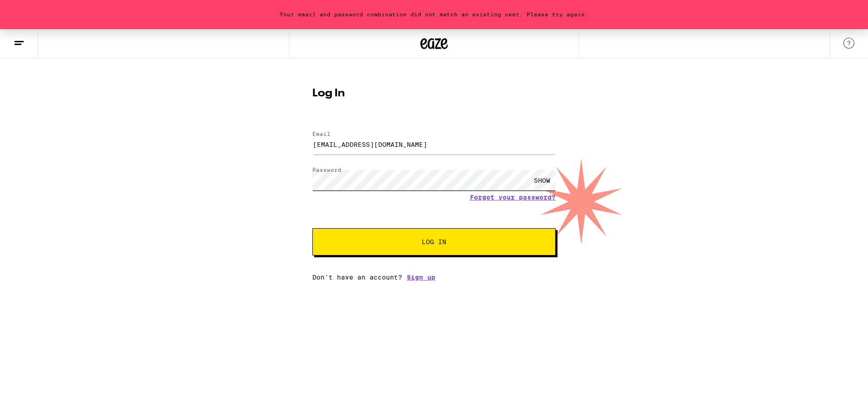  What do you see at coordinates (421, 277) in the screenshot?
I see `a: Sign up` at bounding box center [421, 277].